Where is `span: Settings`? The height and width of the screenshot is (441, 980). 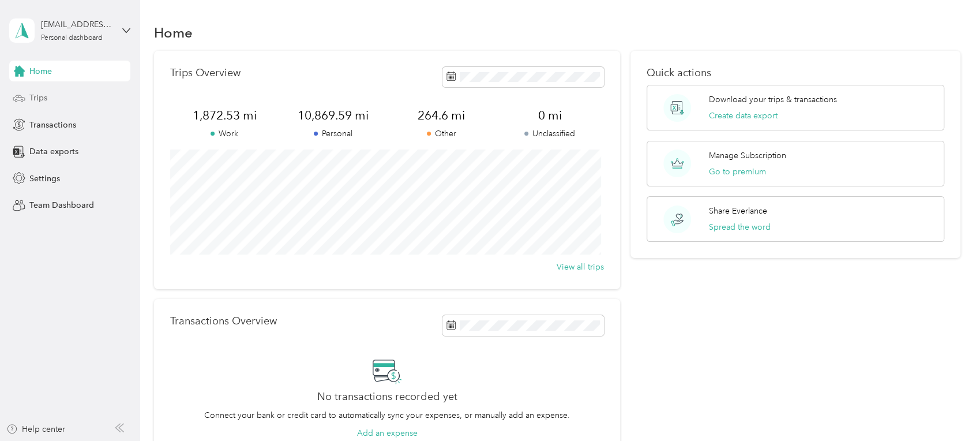
span: Settings is located at coordinates (44, 178).